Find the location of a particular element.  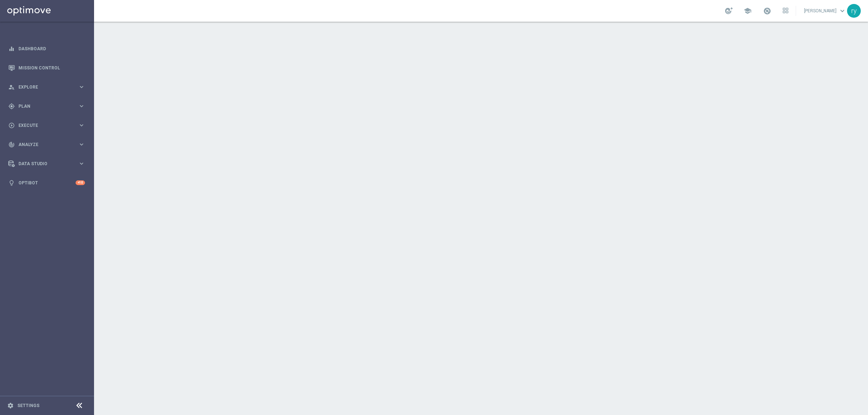

a: Mission Control is located at coordinates (52, 67).